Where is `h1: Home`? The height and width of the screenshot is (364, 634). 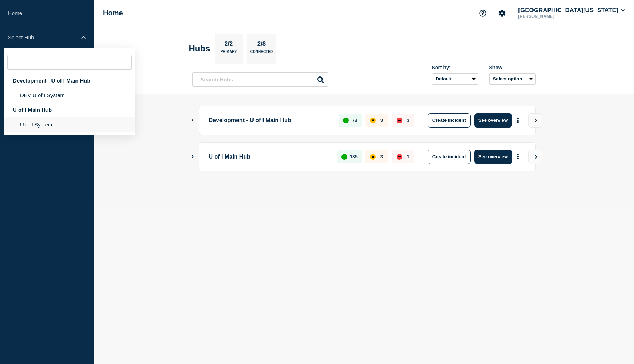
h1: Home is located at coordinates (113, 13).